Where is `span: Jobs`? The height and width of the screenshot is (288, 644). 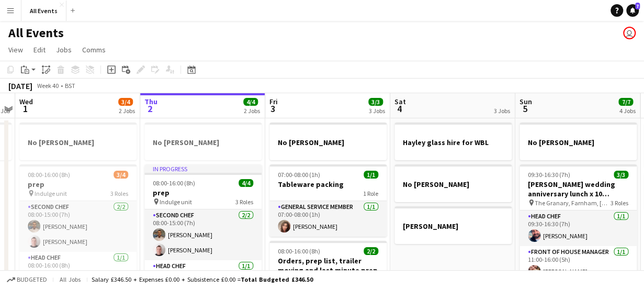
span: Jobs is located at coordinates (64, 50).